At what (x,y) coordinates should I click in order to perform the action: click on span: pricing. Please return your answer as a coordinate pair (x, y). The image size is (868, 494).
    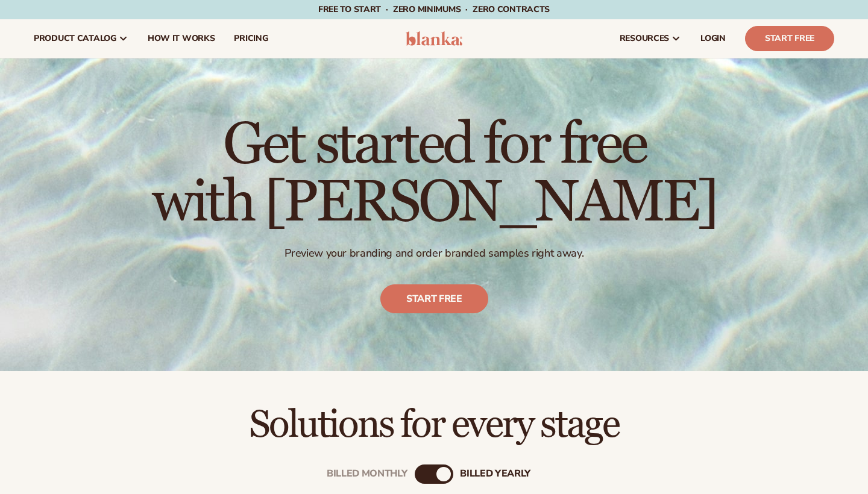
    Looking at the image, I should click on (251, 39).